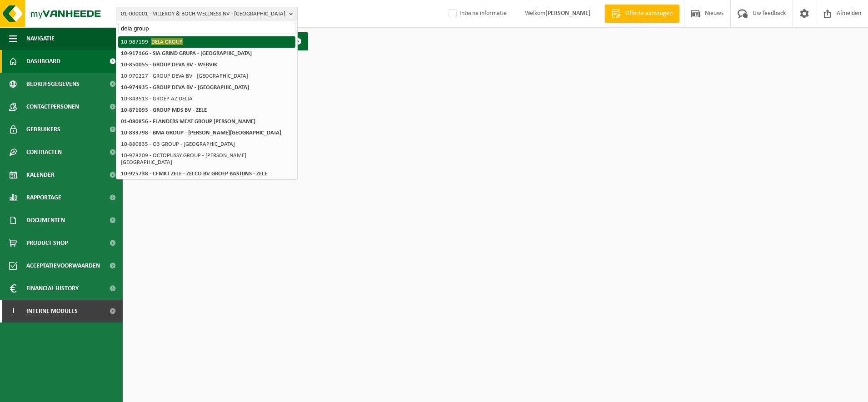  I want to click on span: Bedrijfsgegevens, so click(53, 84).